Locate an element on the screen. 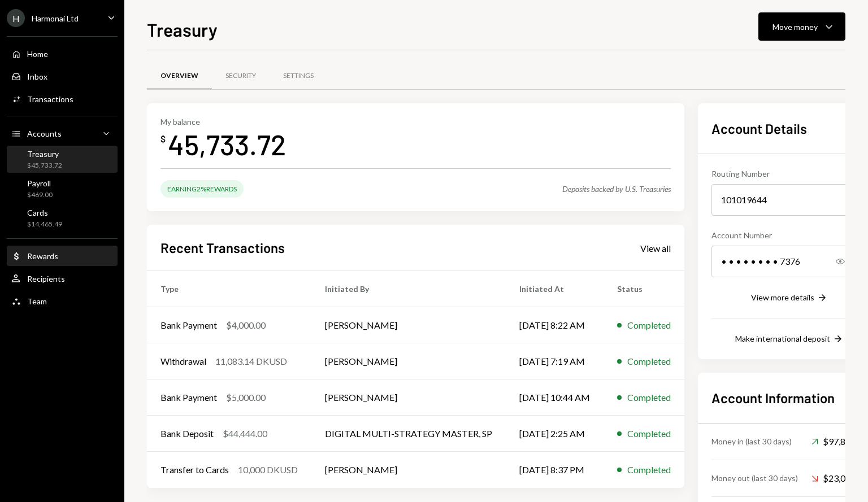  td: DIGITAL MULTI-STRATEGY MASTER, SP is located at coordinates (408, 434).